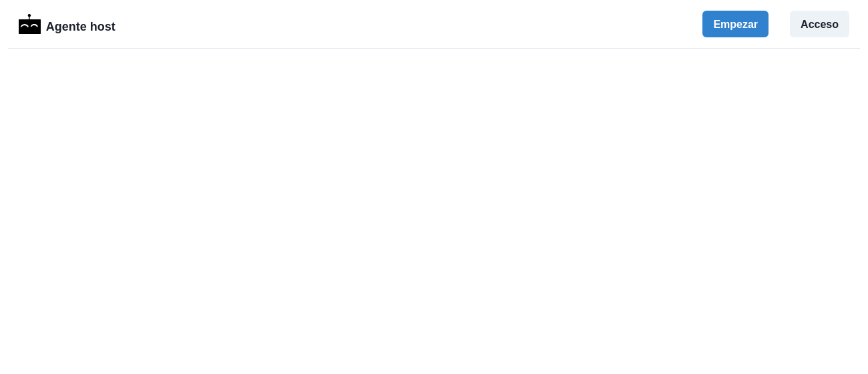 Image resolution: width=868 pixels, height=374 pixels. I want to click on button: Empezar, so click(735, 24).